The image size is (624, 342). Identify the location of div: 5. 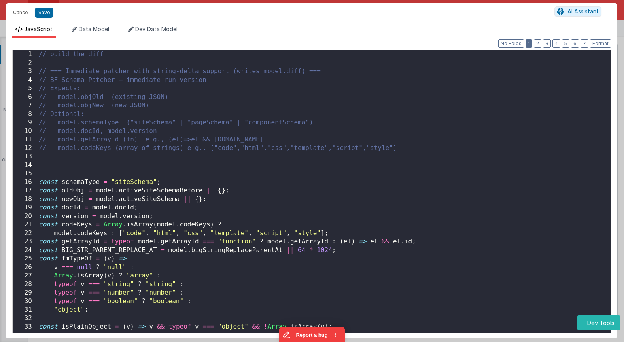
(25, 89).